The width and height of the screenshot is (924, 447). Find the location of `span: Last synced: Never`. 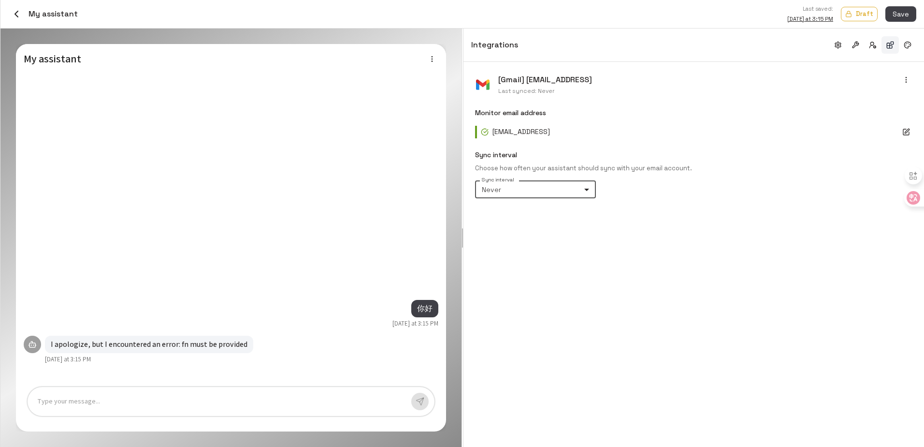

span: Last synced: Never is located at coordinates (699, 91).